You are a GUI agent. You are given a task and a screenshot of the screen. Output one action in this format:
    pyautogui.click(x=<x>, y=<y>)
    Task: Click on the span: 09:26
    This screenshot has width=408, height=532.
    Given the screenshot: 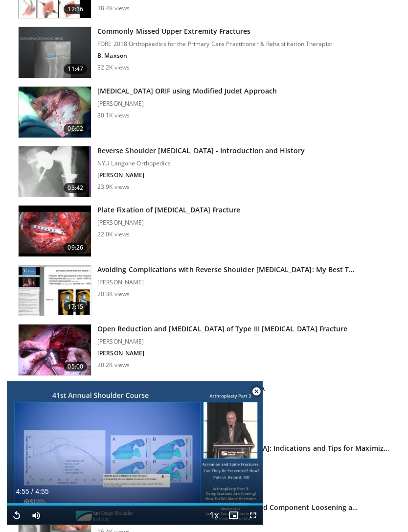 What is the action you would take?
    pyautogui.click(x=75, y=248)
    